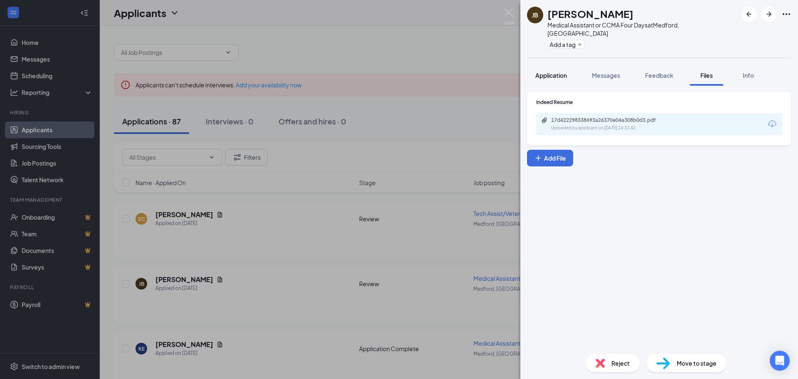  Describe the element at coordinates (780, 360) in the screenshot. I see `div: Open Intercom Messenger` at that location.